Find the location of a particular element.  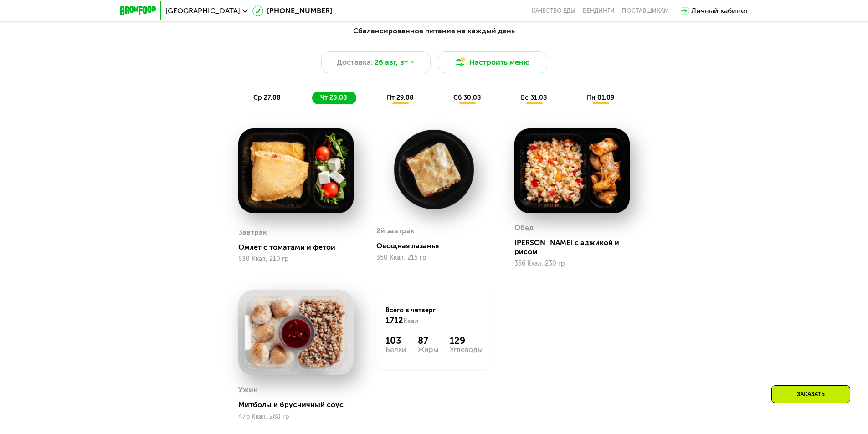

span: 1712 is located at coordinates (394, 320).